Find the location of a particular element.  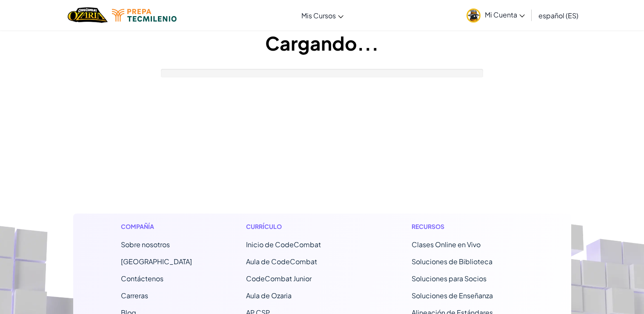

h1: Currículo is located at coordinates (302, 226).